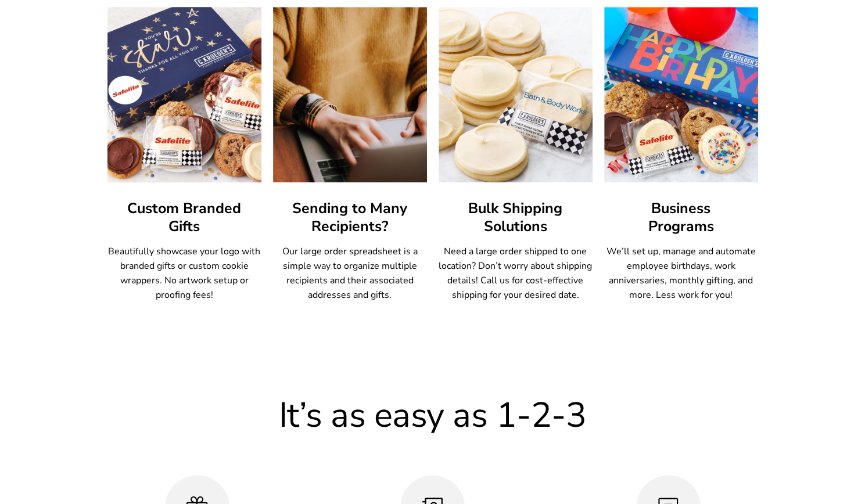 The image size is (865, 504). Describe the element at coordinates (681, 95) in the screenshot. I see `img: Business Programs` at that location.